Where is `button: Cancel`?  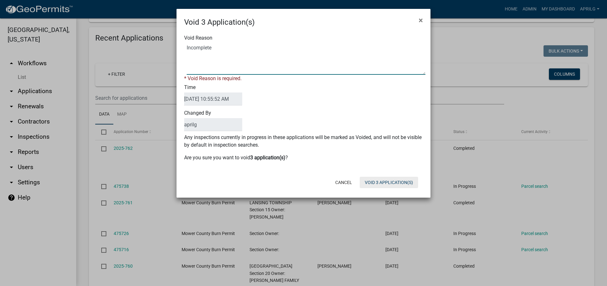
button: Cancel is located at coordinates (343, 183).